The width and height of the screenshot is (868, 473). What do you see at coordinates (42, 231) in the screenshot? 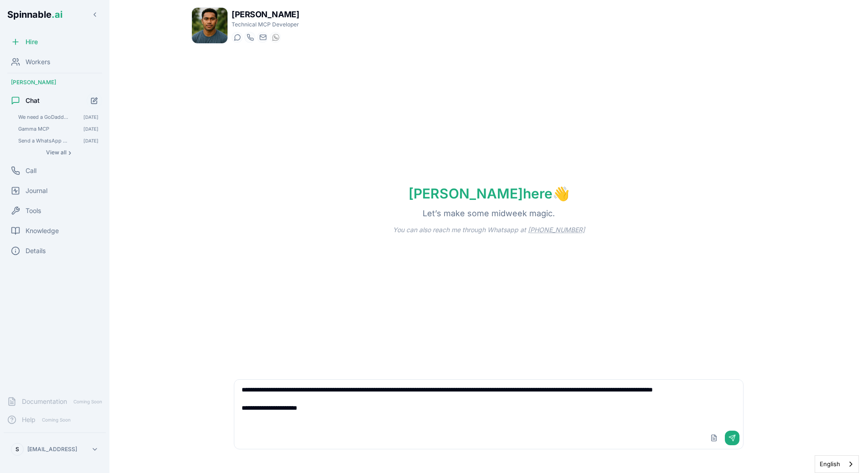
I see `span: Knowledge` at bounding box center [42, 231].